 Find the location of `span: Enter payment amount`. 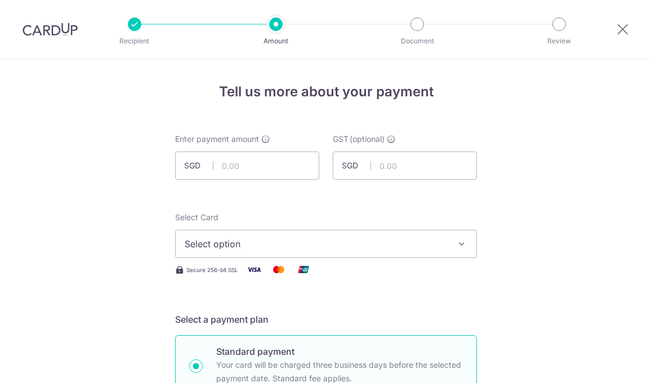

span: Enter payment amount is located at coordinates (217, 139).